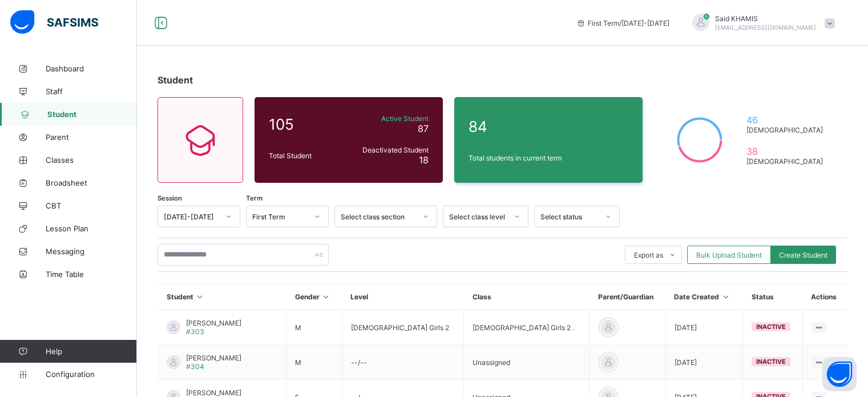 The width and height of the screenshot is (868, 397). What do you see at coordinates (170, 198) in the screenshot?
I see `span: Session` at bounding box center [170, 198].